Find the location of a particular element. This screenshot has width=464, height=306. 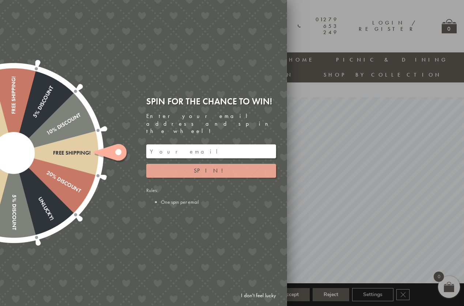

div: 10% Discount is located at coordinates (47, 134).